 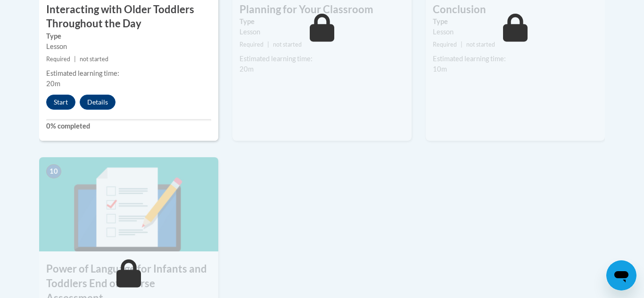 I want to click on h3: Planning for Your Classroom, so click(x=322, y=9).